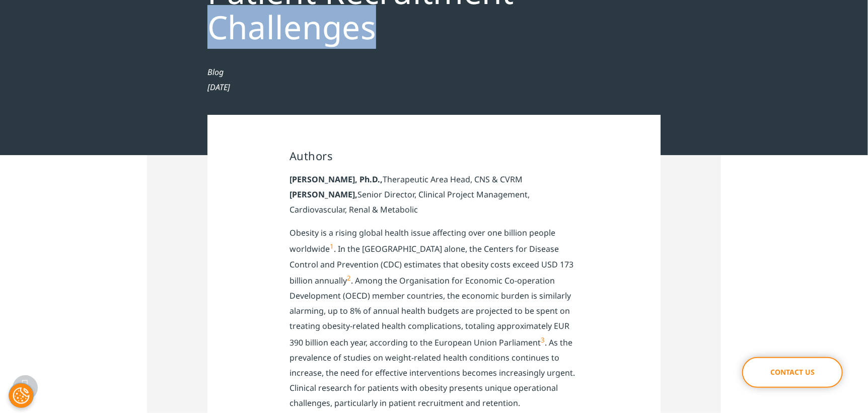  I want to click on h4: Authors, so click(434, 156).